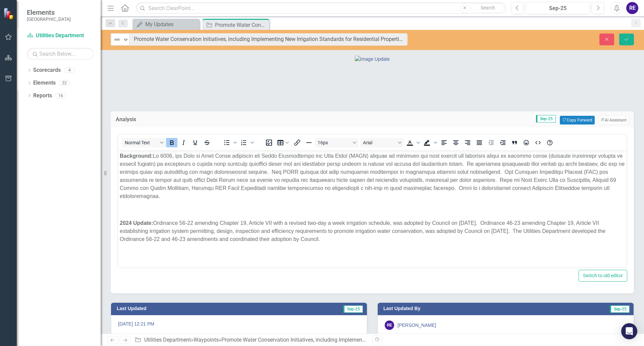 The image size is (644, 346). I want to click on button: Bold, so click(172, 142).